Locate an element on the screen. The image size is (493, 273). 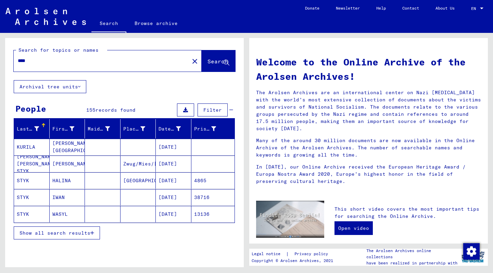
span: records found is located at coordinates (115, 110).